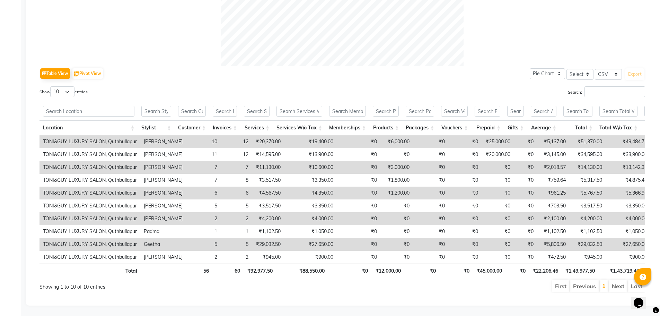  Describe the element at coordinates (515, 111) in the screenshot. I see `input: Search Gifts` at that location.